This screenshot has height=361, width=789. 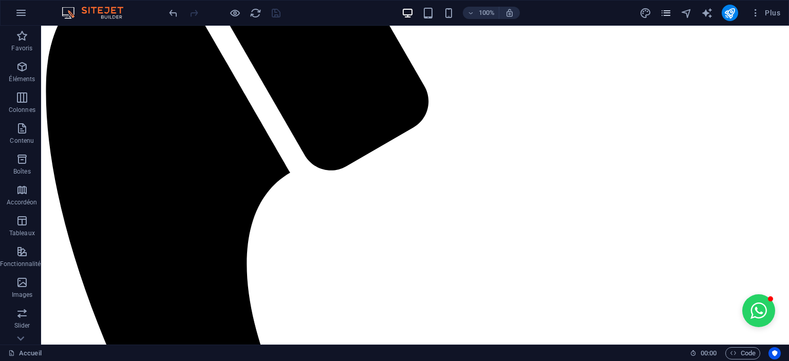 What do you see at coordinates (703, 353) in the screenshot?
I see `h6: Durée de la session` at bounding box center [703, 353].